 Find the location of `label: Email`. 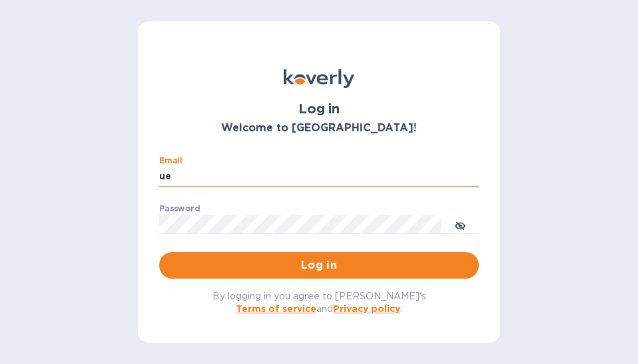

label: Email is located at coordinates (171, 161).